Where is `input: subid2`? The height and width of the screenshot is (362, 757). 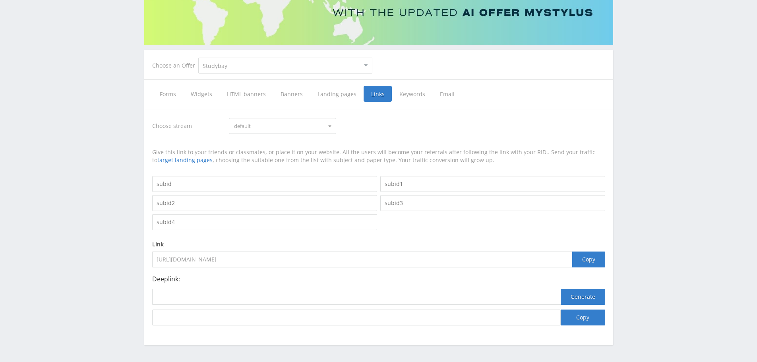
input: subid2 is located at coordinates (265, 203).